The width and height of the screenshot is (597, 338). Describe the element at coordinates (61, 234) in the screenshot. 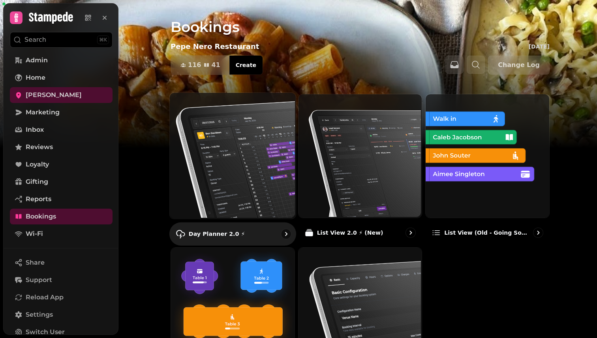

I see `a: Wi-Fi` at that location.